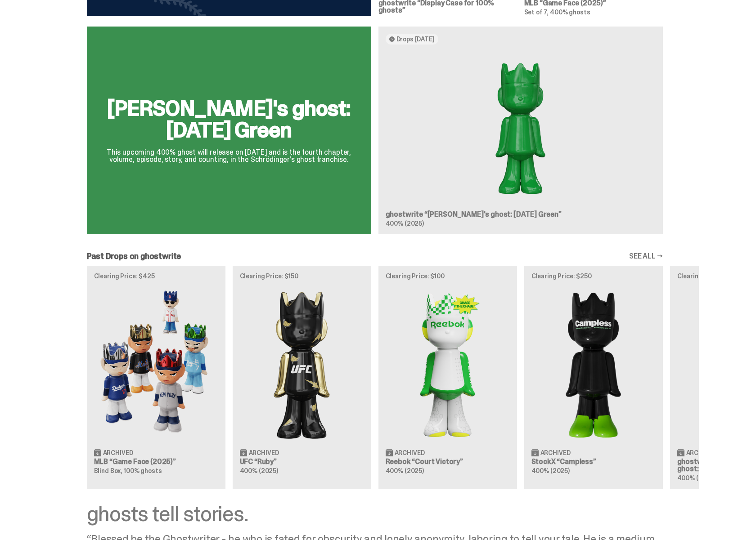  I want to click on img: Game Face (2025), so click(156, 364).